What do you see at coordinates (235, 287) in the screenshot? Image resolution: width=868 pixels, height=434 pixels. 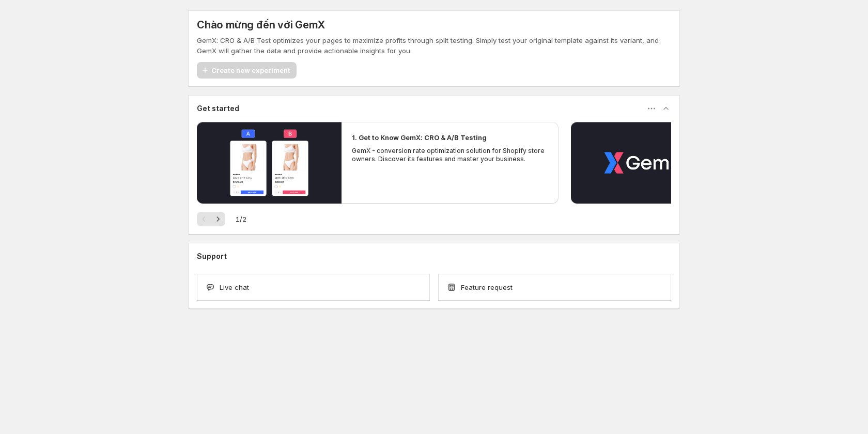 I see `span: Live chat` at bounding box center [235, 287].